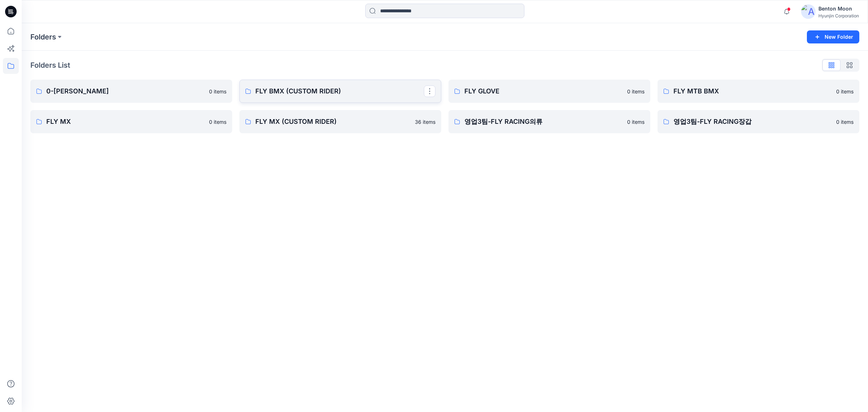 The height and width of the screenshot is (412, 868). What do you see at coordinates (838, 16) in the screenshot?
I see `div: Hyunjin Corporation` at bounding box center [838, 16].